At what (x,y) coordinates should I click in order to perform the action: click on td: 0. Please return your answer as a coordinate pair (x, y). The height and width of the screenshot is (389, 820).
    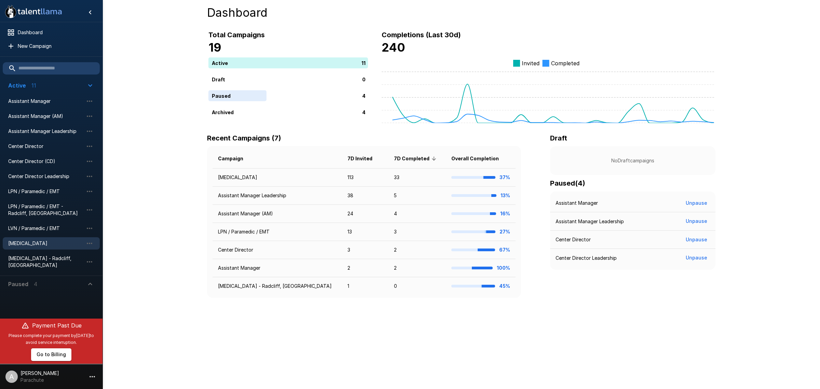
    Looking at the image, I should click on (417, 286).